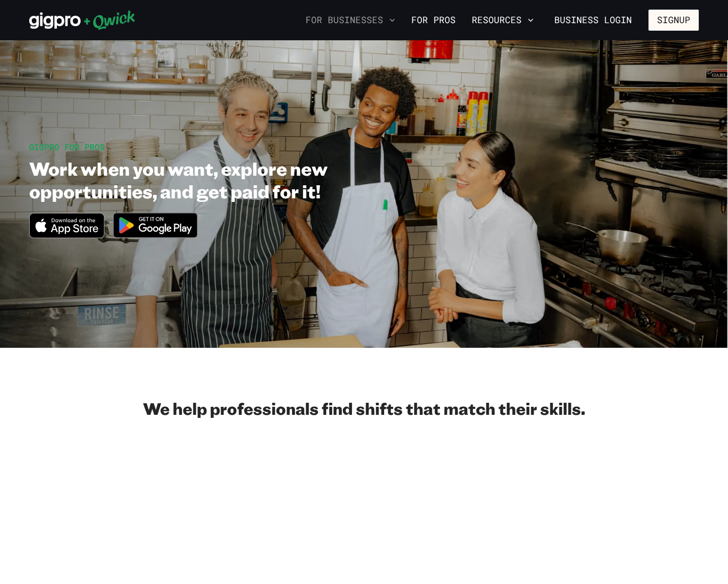 This screenshot has height=584, width=728. I want to click on span: GIGPRO FOR PROS, so click(67, 146).